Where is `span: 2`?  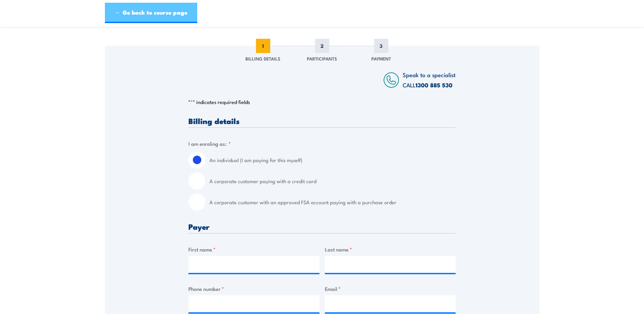
span: 2 is located at coordinates (322, 46).